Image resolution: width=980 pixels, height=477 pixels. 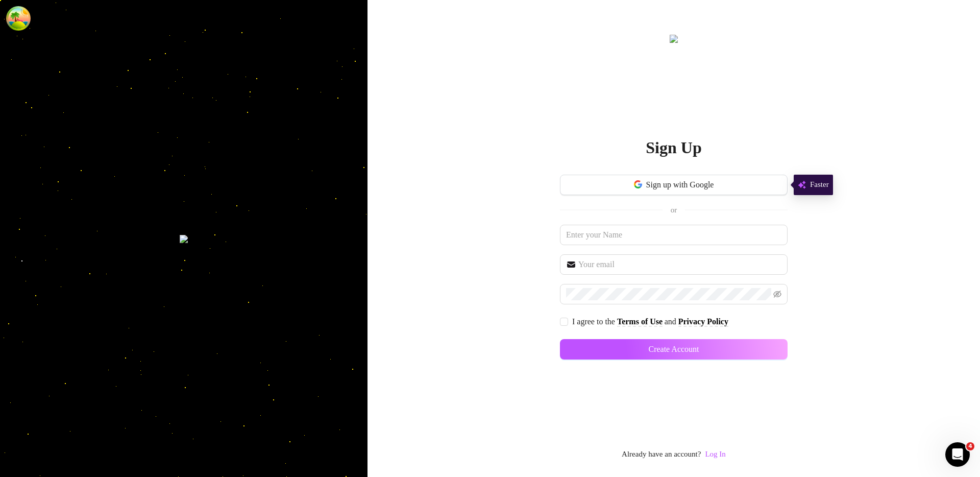 I want to click on span: 13 articles, so click(x=28, y=288).